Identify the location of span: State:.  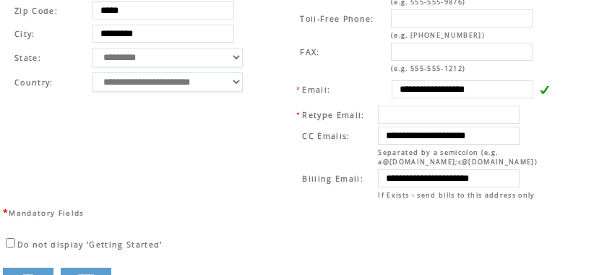
(51, 58).